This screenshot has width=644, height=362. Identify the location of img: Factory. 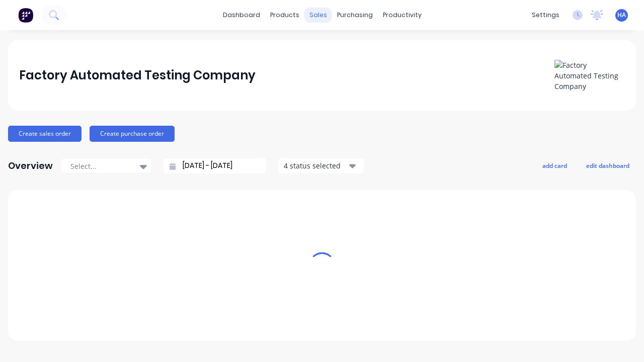
(26, 15).